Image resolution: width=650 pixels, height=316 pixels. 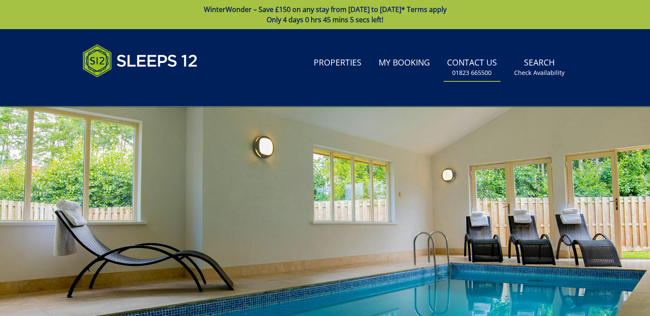 What do you see at coordinates (325, 20) in the screenshot?
I see `span: Only 4 days 0 hrs 45 mins 5 secs left!` at bounding box center [325, 20].